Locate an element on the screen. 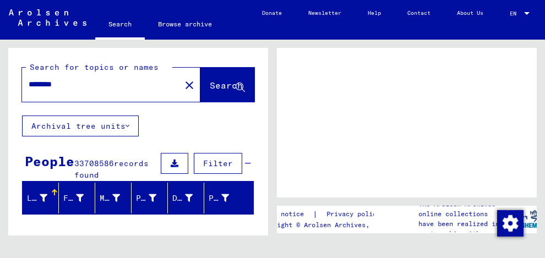 The image size is (545, 258). span: Search is located at coordinates (226, 85).